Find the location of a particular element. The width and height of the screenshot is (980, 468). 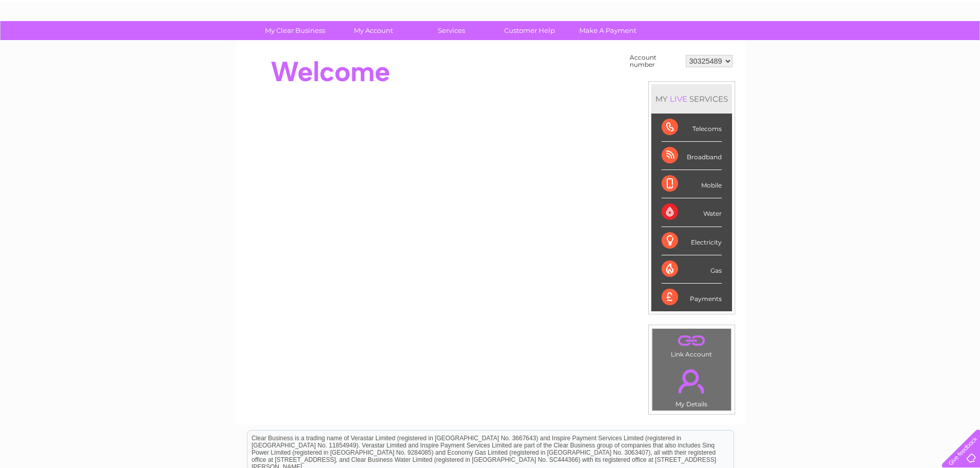

div: Gas is located at coordinates (691, 269).